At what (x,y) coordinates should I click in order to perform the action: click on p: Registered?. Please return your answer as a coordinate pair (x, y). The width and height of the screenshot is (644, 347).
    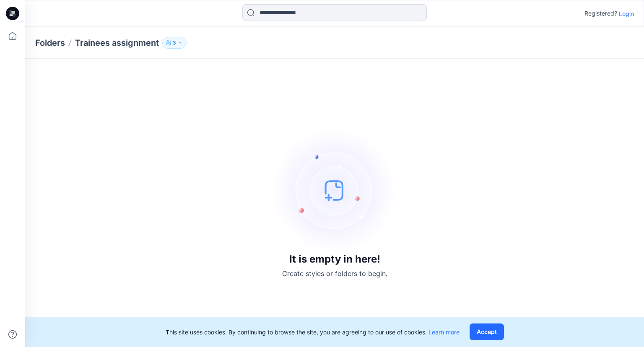
    Looking at the image, I should click on (601, 13).